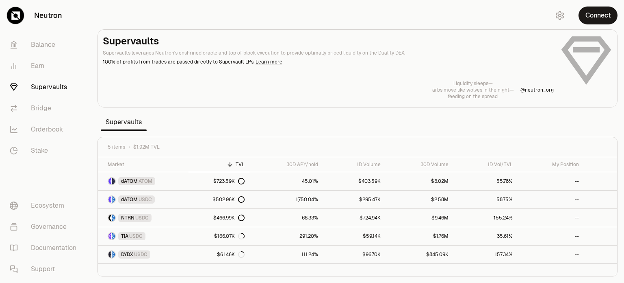 This screenshot has width=624, height=283. Describe the element at coordinates (146, 181) in the screenshot. I see `span: ATOM` at that location.